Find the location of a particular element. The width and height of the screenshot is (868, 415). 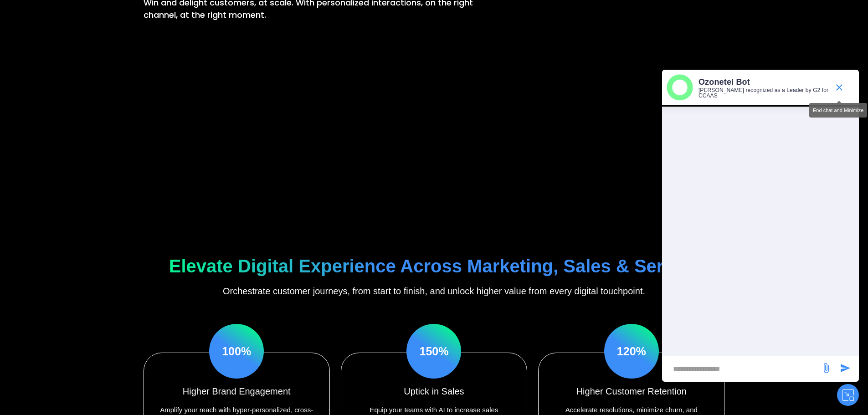

h4: Uptick in Sales is located at coordinates (434, 391).